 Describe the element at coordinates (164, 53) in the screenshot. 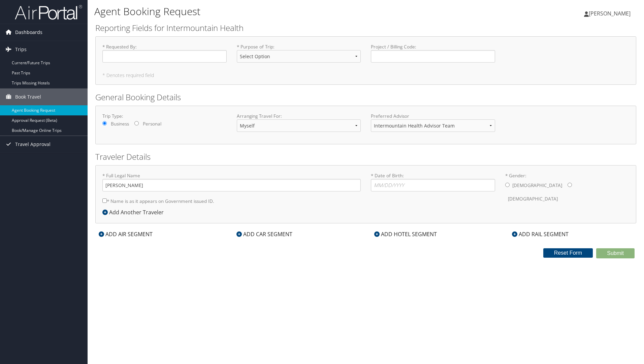

I see `label: * Requested By :` at that location.